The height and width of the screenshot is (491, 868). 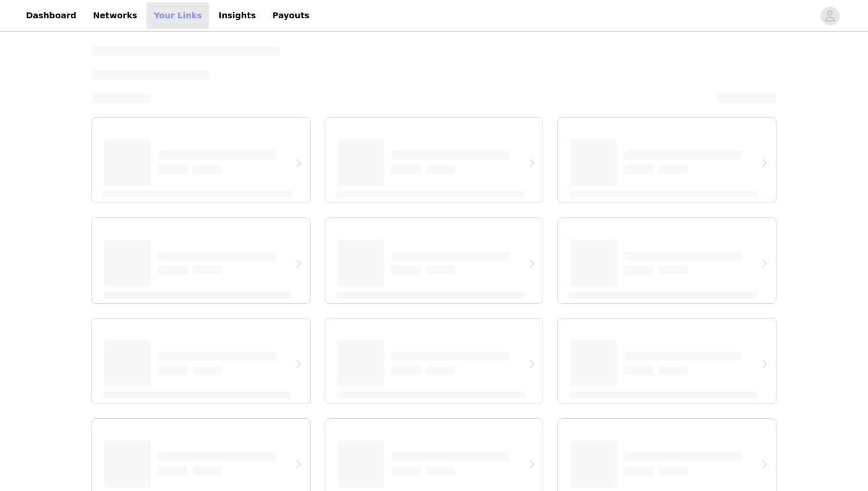 What do you see at coordinates (115, 16) in the screenshot?
I see `a: Networks` at bounding box center [115, 16].